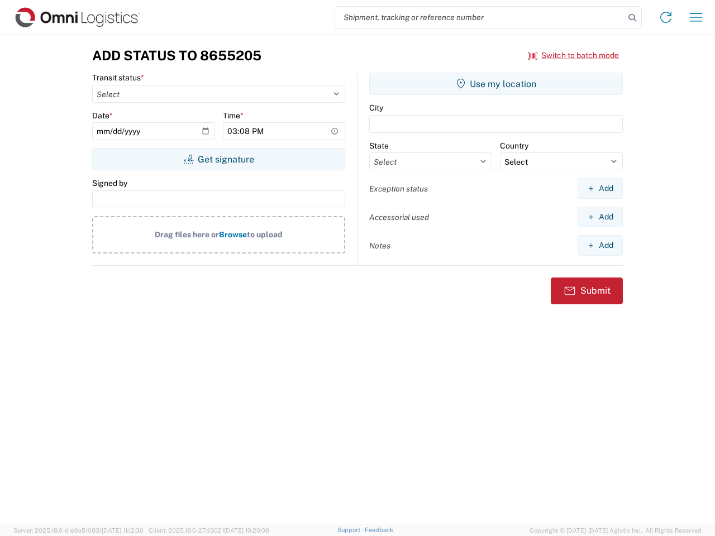 This screenshot has height=536, width=715. Describe the element at coordinates (379, 146) in the screenshot. I see `label: State` at that location.